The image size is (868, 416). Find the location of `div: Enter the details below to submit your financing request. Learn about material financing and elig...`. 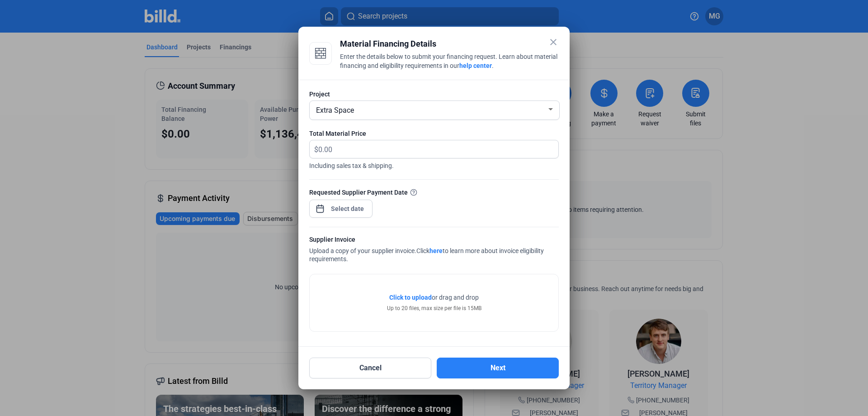

div: Enter the details below to submit your financing request. Learn about material financing and elig... is located at coordinates (449, 62).